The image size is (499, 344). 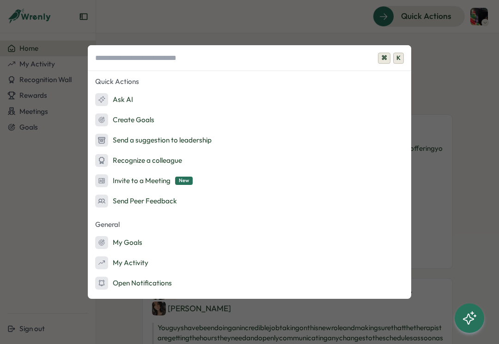 I want to click on button: My Goals, so click(x=249, y=243).